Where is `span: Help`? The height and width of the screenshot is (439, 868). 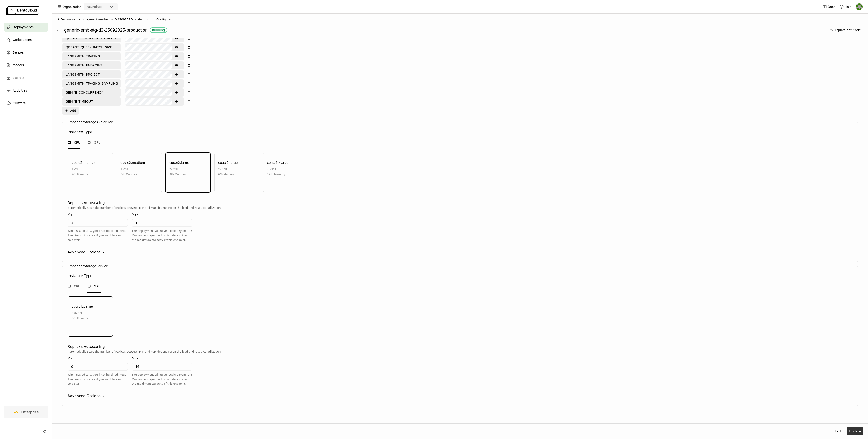 span: Help is located at coordinates (848, 7).